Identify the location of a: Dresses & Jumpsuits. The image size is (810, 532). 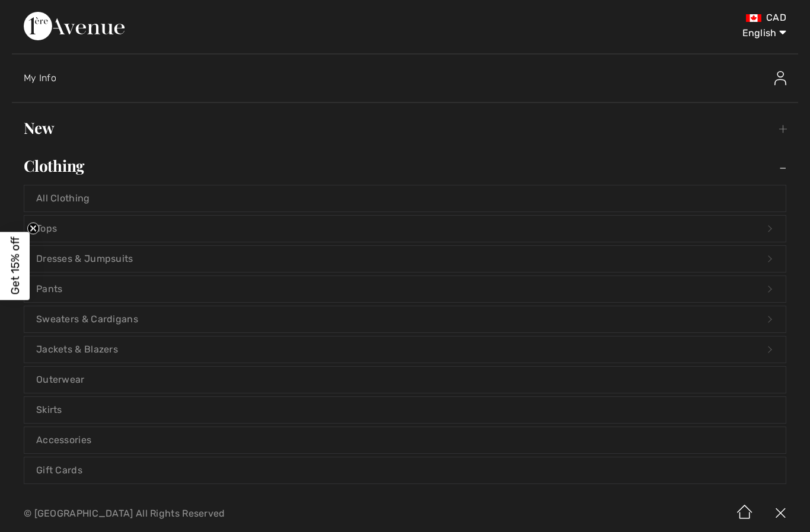
(405, 259).